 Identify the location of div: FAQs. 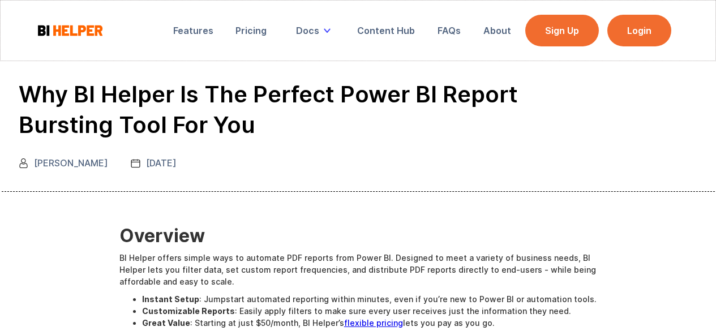
(449, 31).